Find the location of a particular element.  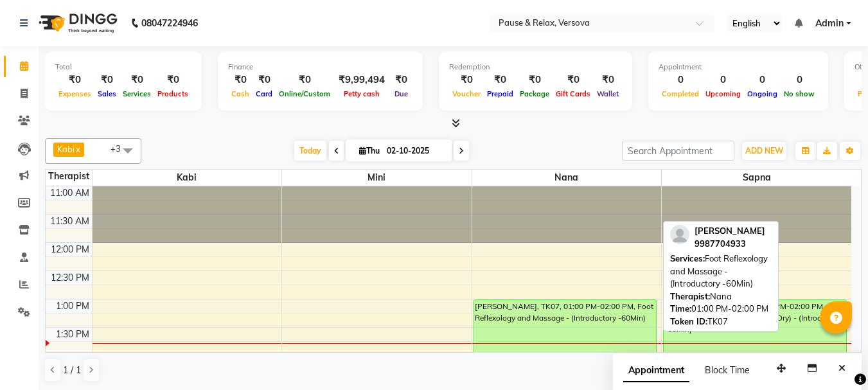

div: 01:00 PM-02:00 PM is located at coordinates (721, 309).